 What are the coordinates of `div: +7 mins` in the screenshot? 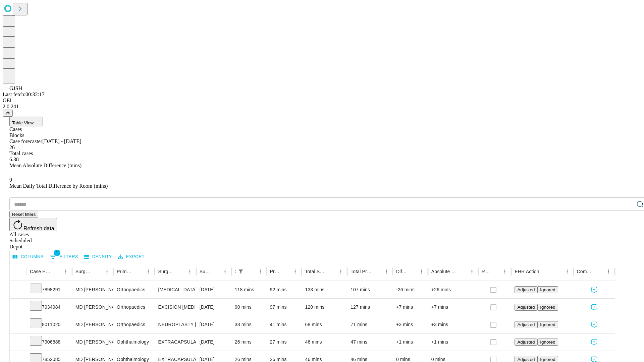 It's located at (453, 307).